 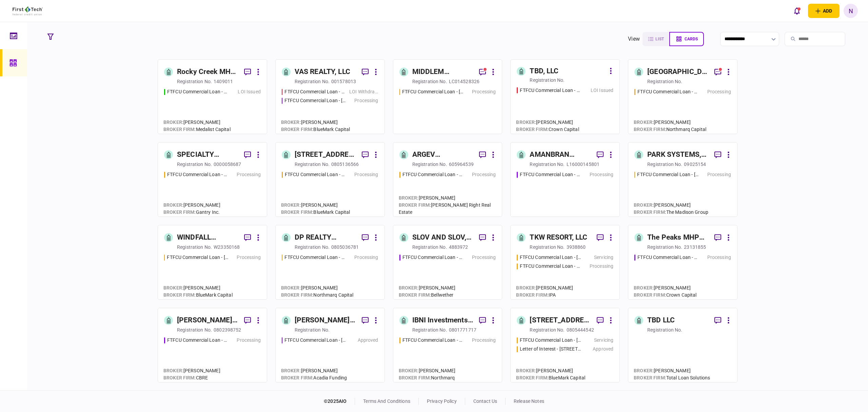 What do you see at coordinates (444, 320) in the screenshot?
I see `div: IBNI Investments, LLC` at bounding box center [444, 320].